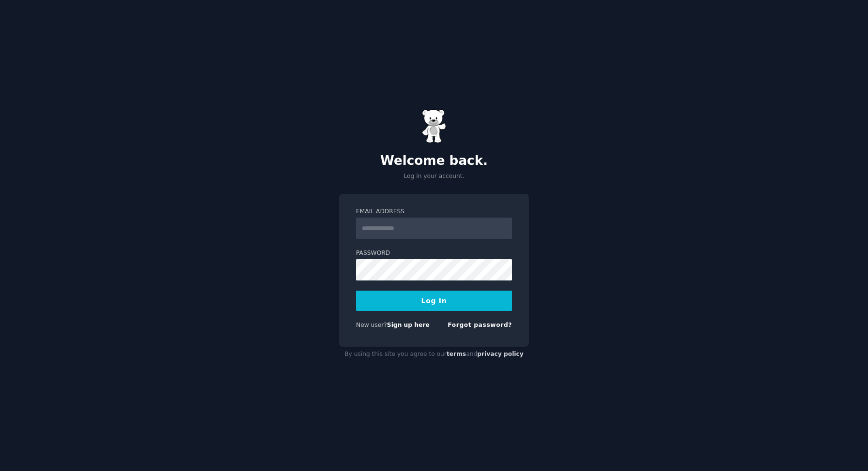  What do you see at coordinates (434, 254) in the screenshot?
I see `label: Password` at bounding box center [434, 254].